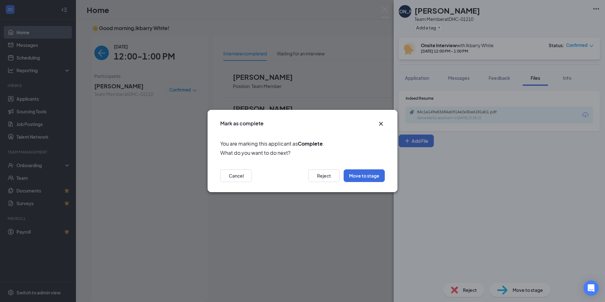 The height and width of the screenshot is (302, 605). I want to click on button: Move to stage, so click(364, 176).